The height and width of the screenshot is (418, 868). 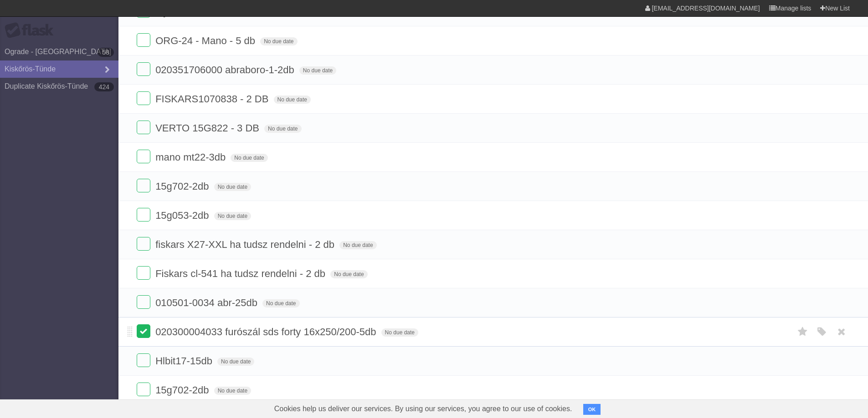 What do you see at coordinates (226, 70) in the screenshot?
I see `span: 020351706000 abraboro-1-2db` at bounding box center [226, 70].